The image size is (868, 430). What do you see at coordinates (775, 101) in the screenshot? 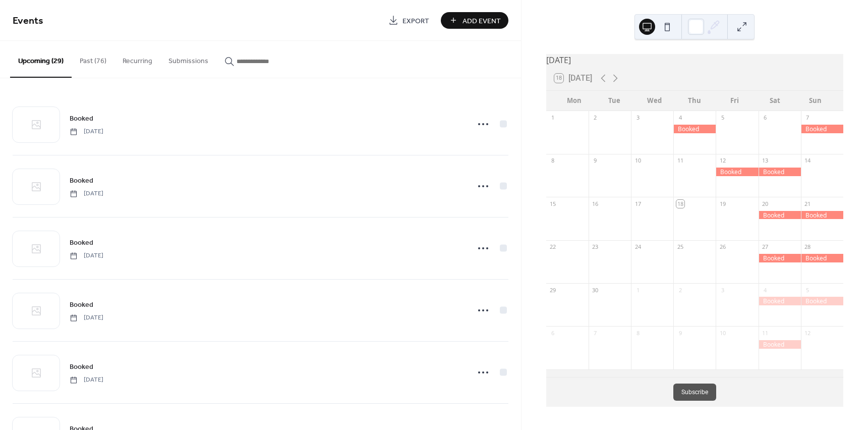
I see `div: Sat` at bounding box center [775, 101].